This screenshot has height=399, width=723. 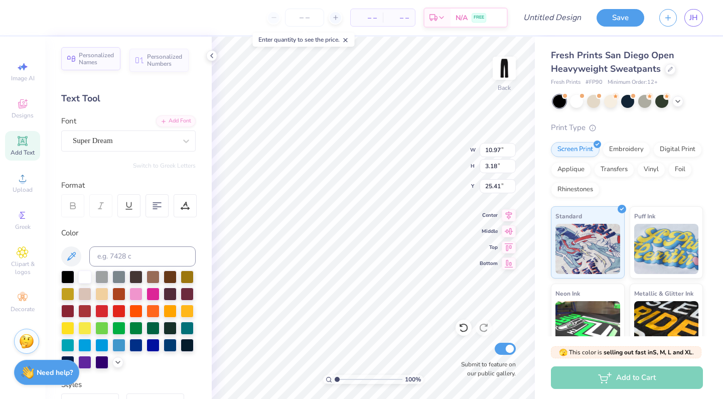 I want to click on span: Top, so click(x=489, y=247).